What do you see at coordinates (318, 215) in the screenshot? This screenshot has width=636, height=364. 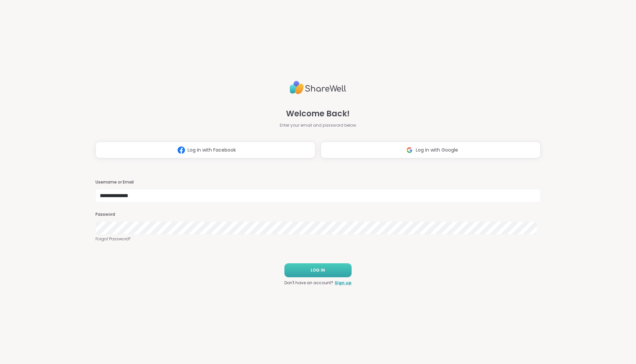 I see `h3: Password` at bounding box center [318, 215].